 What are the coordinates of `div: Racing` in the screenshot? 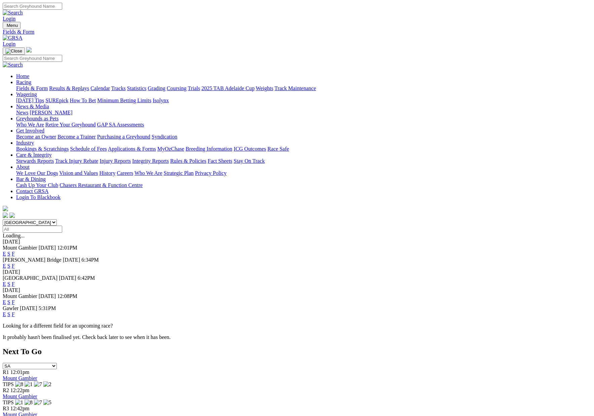 It's located at (303, 88).